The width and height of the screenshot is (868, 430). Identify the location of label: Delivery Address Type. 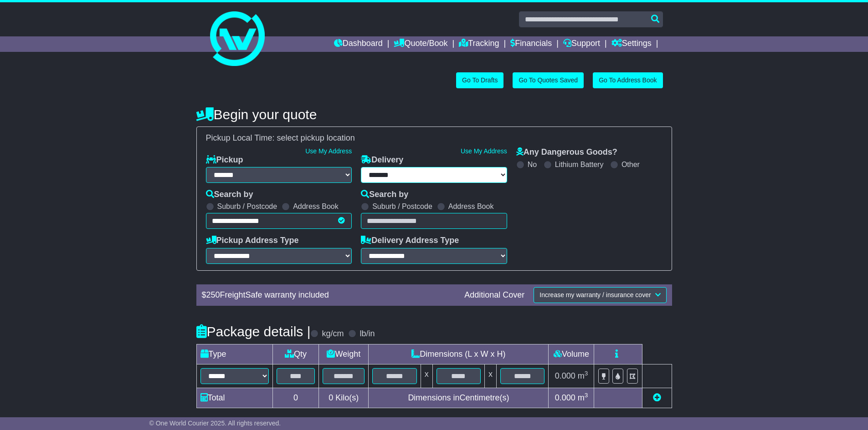
(410, 241).